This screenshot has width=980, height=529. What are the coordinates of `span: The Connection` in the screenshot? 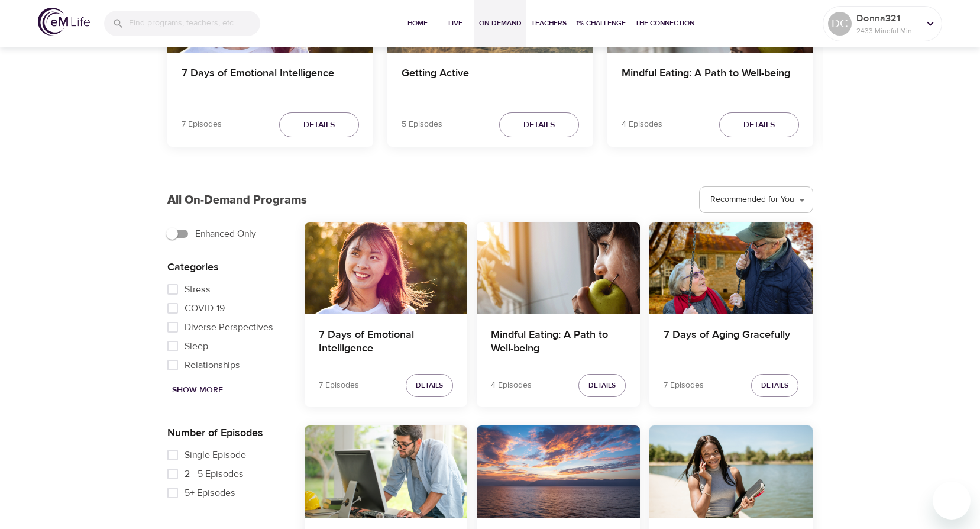 It's located at (665, 23).